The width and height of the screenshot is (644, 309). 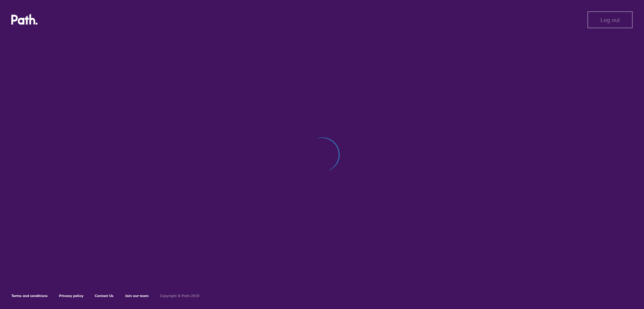 What do you see at coordinates (610, 20) in the screenshot?
I see `span: Log out` at bounding box center [610, 20].